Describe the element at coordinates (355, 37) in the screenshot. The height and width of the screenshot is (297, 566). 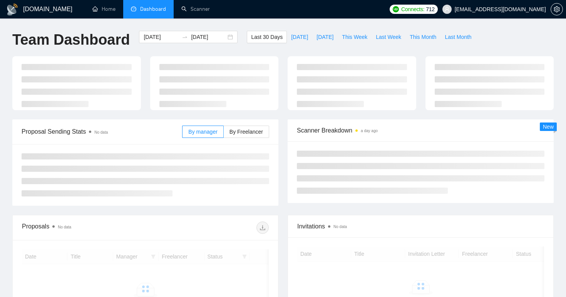
I see `span: This Week` at that location.